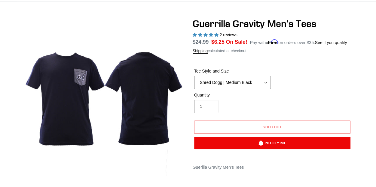 This screenshot has height=187, width=376. I want to click on span: On Sale!, so click(236, 42).